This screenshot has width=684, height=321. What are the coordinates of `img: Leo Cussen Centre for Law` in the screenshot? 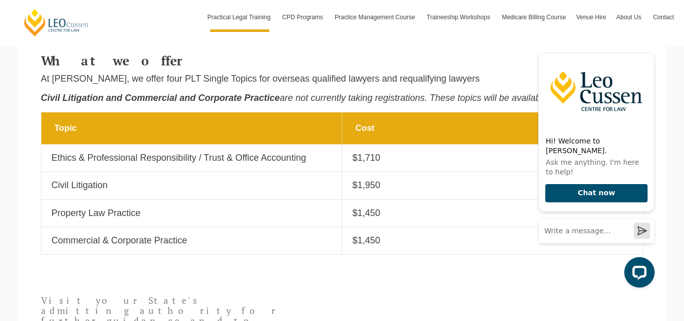 It's located at (66, 48).